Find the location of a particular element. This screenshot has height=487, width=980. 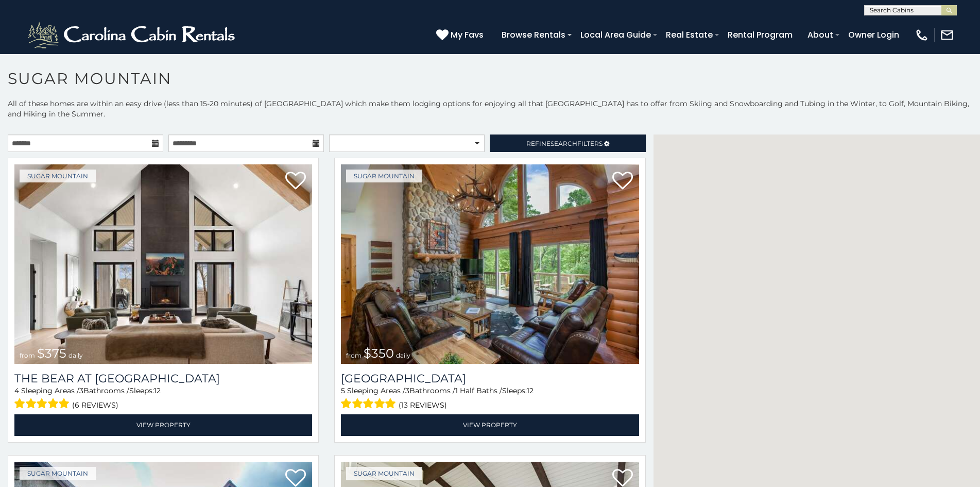

img: phone-regular-white.png is located at coordinates (921, 35).